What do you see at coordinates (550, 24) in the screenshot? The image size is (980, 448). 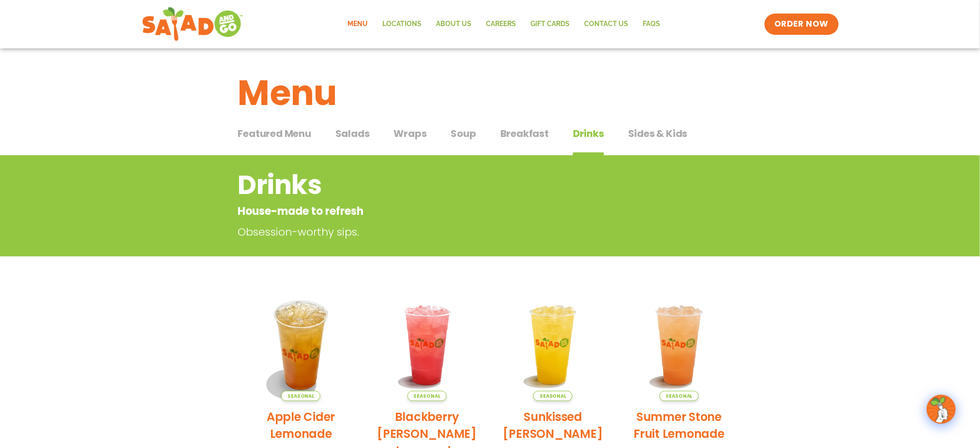 I see `a: GIFT CARDS` at bounding box center [550, 24].